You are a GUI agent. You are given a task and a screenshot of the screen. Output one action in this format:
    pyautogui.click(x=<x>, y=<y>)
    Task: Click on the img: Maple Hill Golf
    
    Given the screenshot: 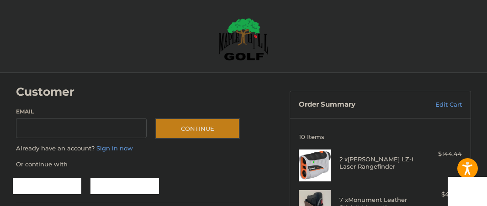 What is the action you would take?
    pyautogui.click(x=243, y=39)
    